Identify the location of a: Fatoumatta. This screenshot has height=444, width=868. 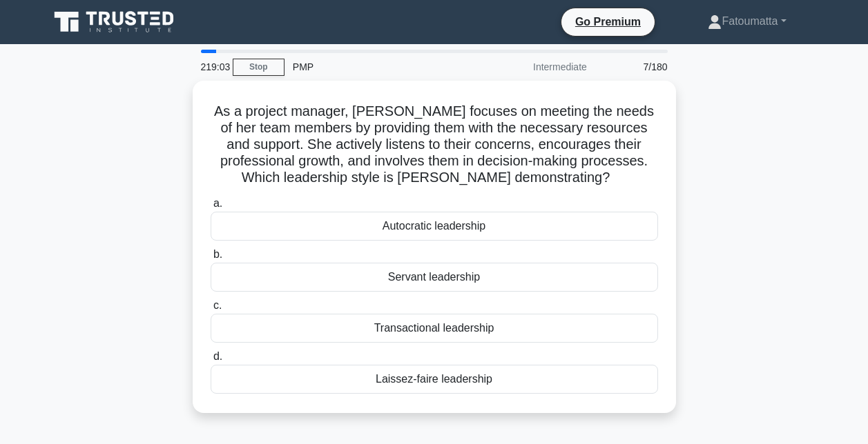
(746, 22).